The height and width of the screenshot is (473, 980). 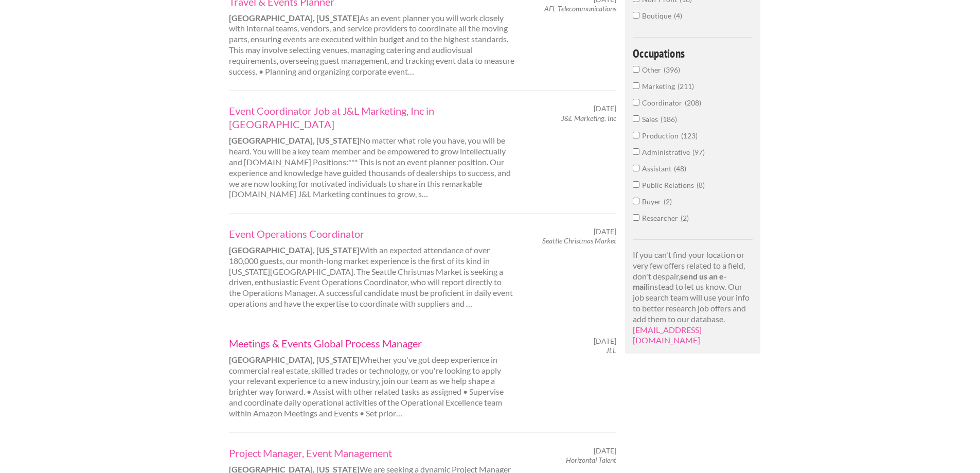 What do you see at coordinates (658, 15) in the screenshot?
I see `span: Boutique` at bounding box center [658, 15].